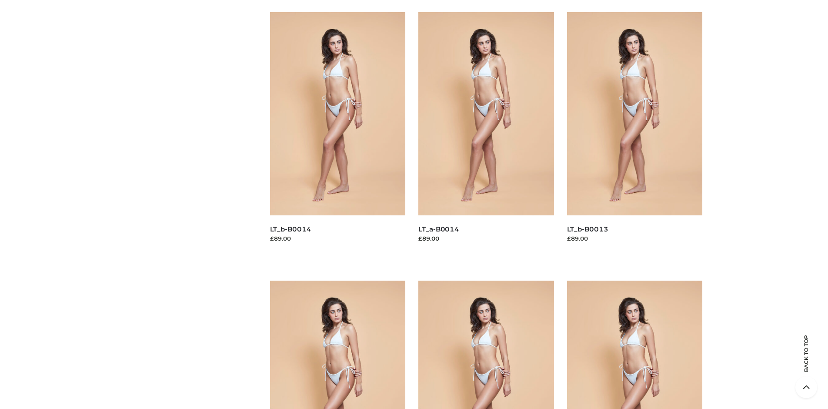 The image size is (828, 409). What do you see at coordinates (439, 229) in the screenshot?
I see `a: LT_a-B0014` at bounding box center [439, 229].